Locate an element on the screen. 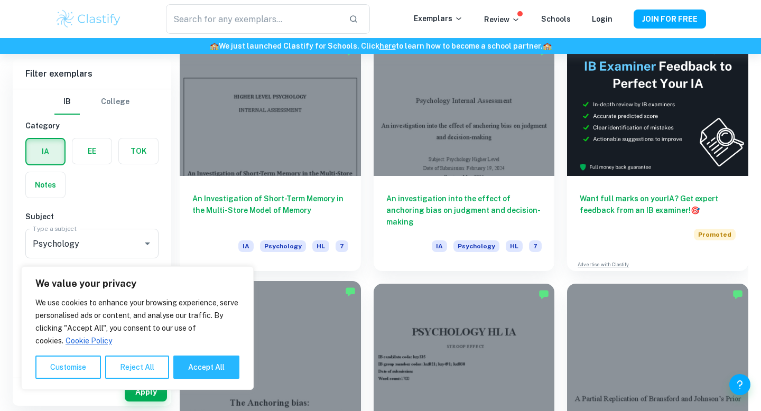 This screenshot has height=411, width=761. h6: Want full marks on your IA ? Get expert feedback from an IB examiner! is located at coordinates (658, 205).